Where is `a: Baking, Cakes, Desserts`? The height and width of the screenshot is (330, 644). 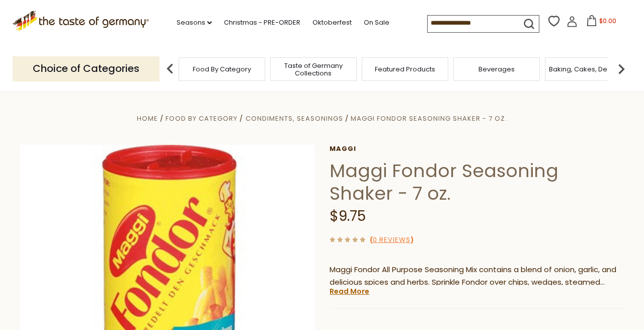 a: Baking, Cakes, Desserts is located at coordinates (588, 69).